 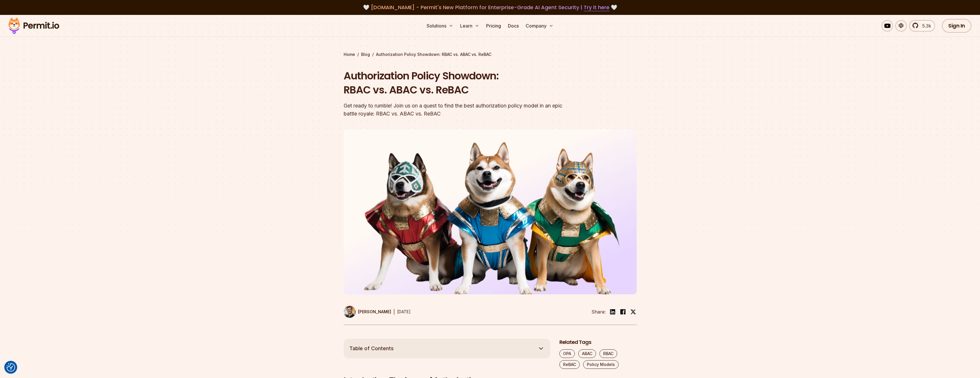 What do you see at coordinates (470, 26) in the screenshot?
I see `button: Learn` at bounding box center [470, 26].